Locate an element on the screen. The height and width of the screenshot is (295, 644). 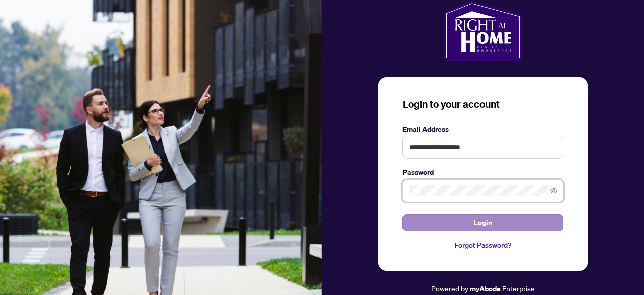
span: Login is located at coordinates (483, 223).